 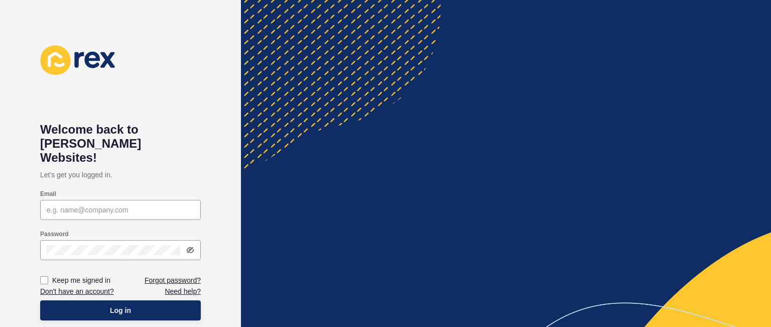 I want to click on label: Password, so click(x=54, y=234).